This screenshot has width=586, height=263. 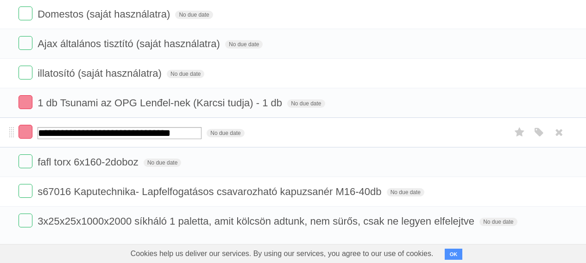 I want to click on span: s67016 Kaputechnika- Lapfelfogatásos csavarozható kapuzsanér M16-40db, so click(x=210, y=192).